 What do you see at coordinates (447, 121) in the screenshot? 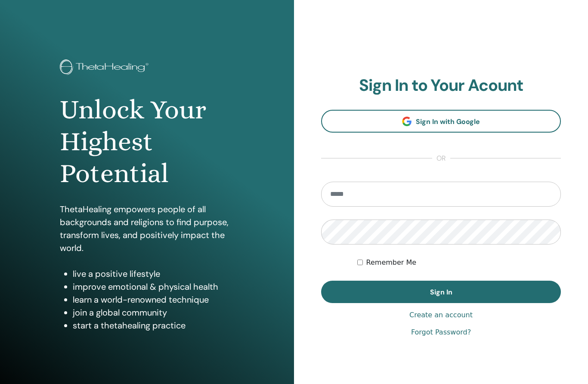
I see `span: Sign In with Google` at bounding box center [447, 121].